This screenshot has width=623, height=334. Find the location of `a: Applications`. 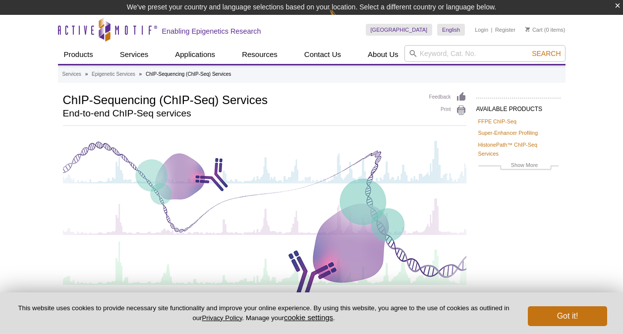

a: Applications is located at coordinates (195, 54).